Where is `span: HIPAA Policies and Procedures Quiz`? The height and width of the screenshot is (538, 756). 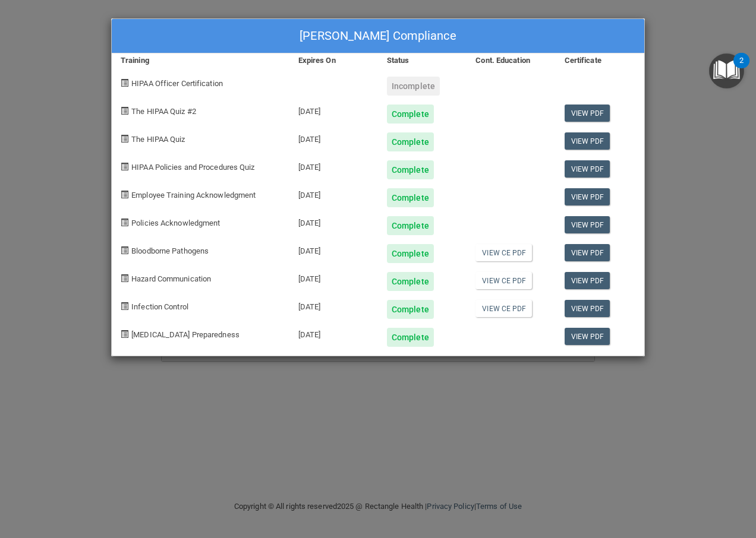 span: HIPAA Policies and Procedures Quiz is located at coordinates (192, 167).